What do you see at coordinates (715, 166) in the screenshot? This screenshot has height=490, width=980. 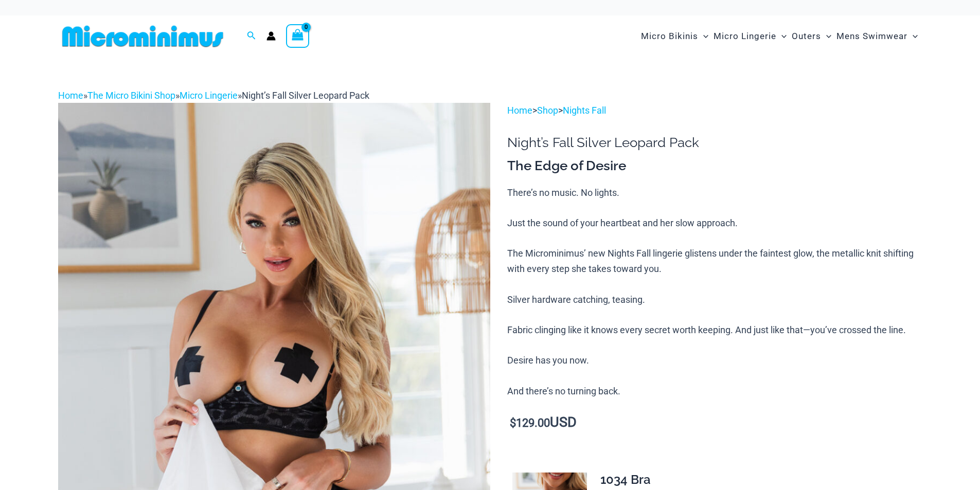 I see `h3: The Edge of Desire` at bounding box center [715, 166].